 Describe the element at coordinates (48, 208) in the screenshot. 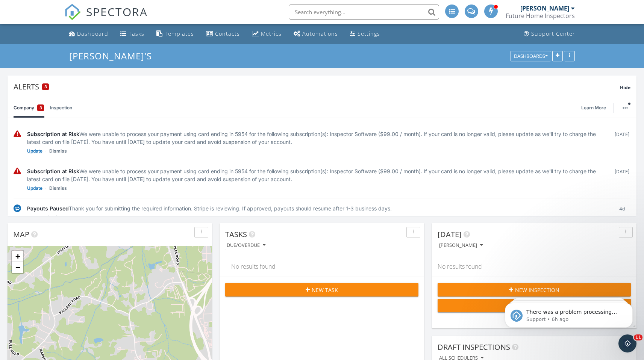

I see `span: Payouts Paused` at that location.